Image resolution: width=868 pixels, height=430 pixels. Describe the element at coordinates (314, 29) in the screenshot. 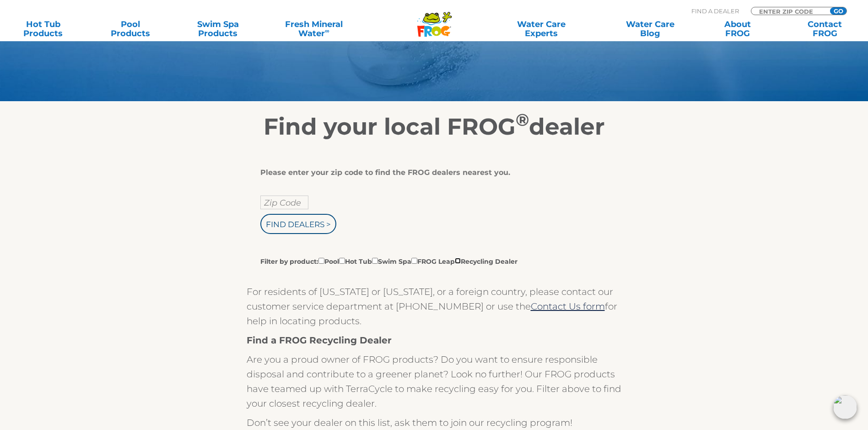

I see `a: Fresh MineralWater∞` at that location.